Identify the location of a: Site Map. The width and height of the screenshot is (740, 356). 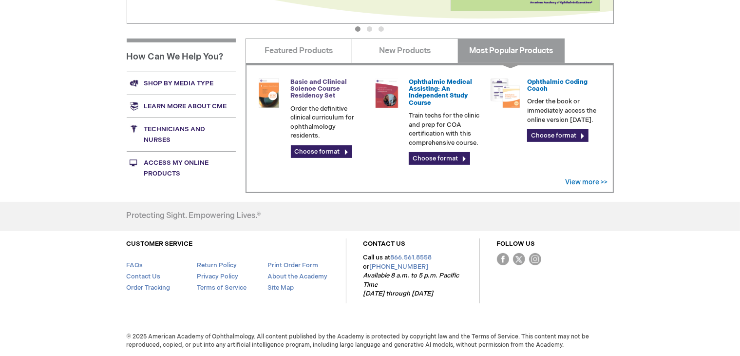
(281, 287).